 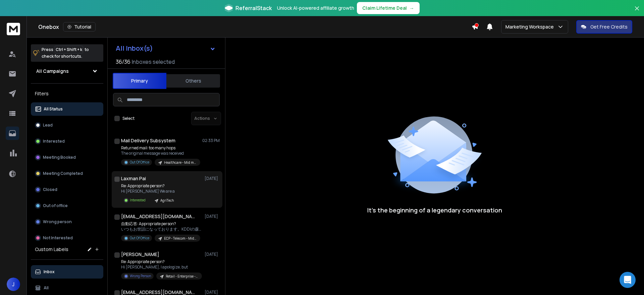 I want to click on button: All Status, so click(x=67, y=109).